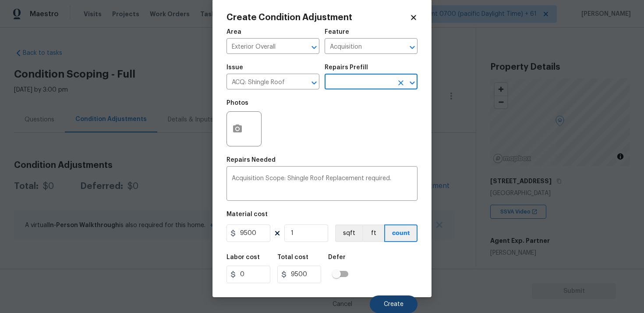 Image resolution: width=644 pixels, height=313 pixels. What do you see at coordinates (247, 215) in the screenshot?
I see `h5: Material cost` at bounding box center [247, 215].